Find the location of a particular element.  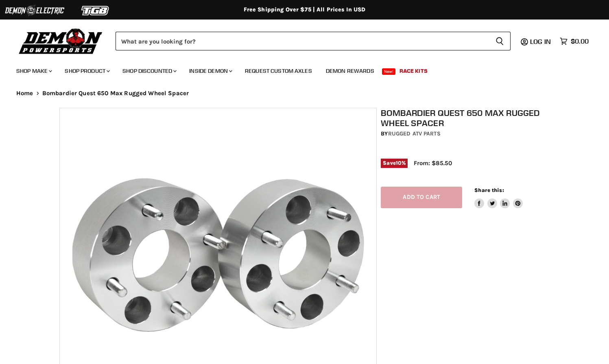

a: Shop Make is located at coordinates (34, 71).